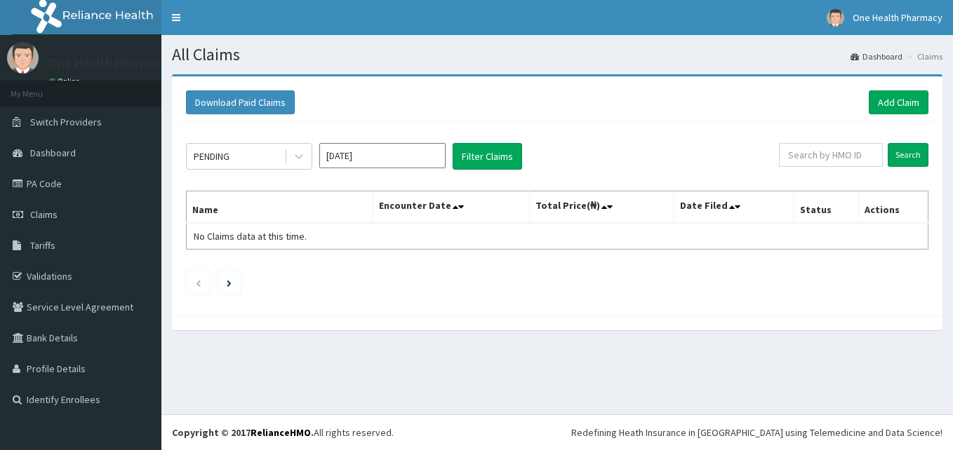 Image resolution: width=953 pixels, height=450 pixels. What do you see at coordinates (66, 81) in the screenshot?
I see `a: Online` at bounding box center [66, 81].